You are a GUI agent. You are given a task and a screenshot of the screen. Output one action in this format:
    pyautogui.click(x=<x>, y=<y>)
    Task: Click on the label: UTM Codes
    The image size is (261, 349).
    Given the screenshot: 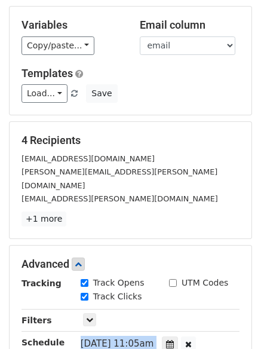 What is the action you would take?
    pyautogui.click(x=205, y=283)
    